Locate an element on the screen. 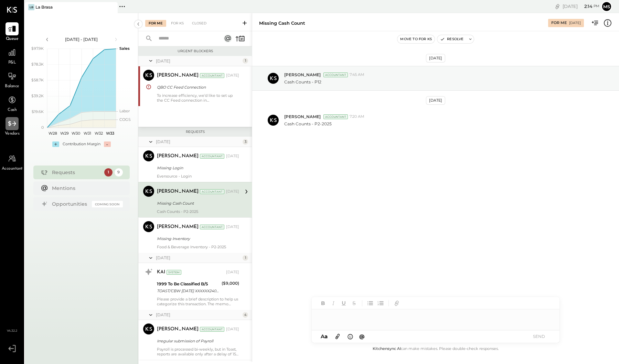 The height and width of the screenshot is (364, 619). span: Vendors is located at coordinates (12, 134).